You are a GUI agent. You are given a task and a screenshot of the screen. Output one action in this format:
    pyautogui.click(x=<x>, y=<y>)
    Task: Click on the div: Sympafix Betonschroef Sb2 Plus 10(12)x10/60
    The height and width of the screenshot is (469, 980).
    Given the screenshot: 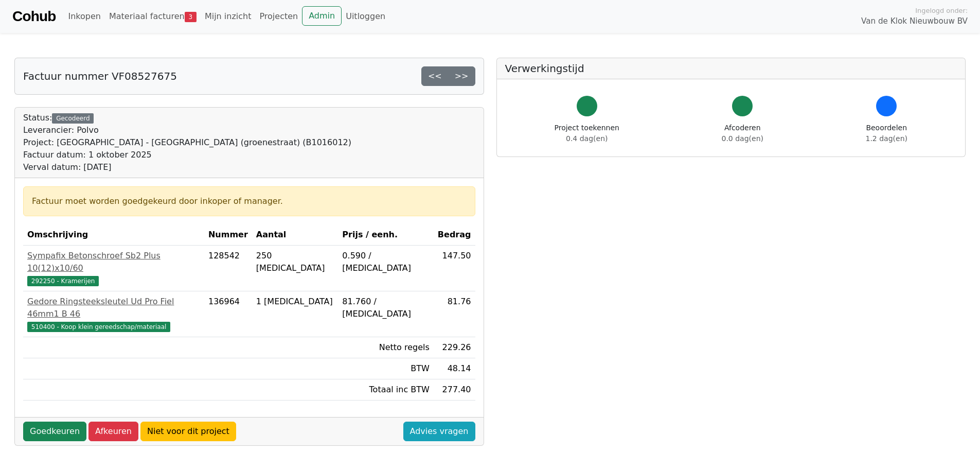 What is the action you would take?
    pyautogui.click(x=114, y=262)
    